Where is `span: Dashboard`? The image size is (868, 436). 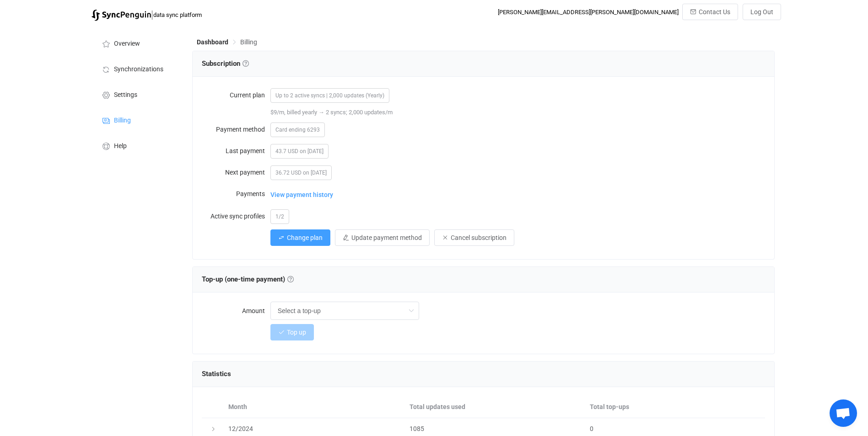
span: Dashboard is located at coordinates (213, 42).